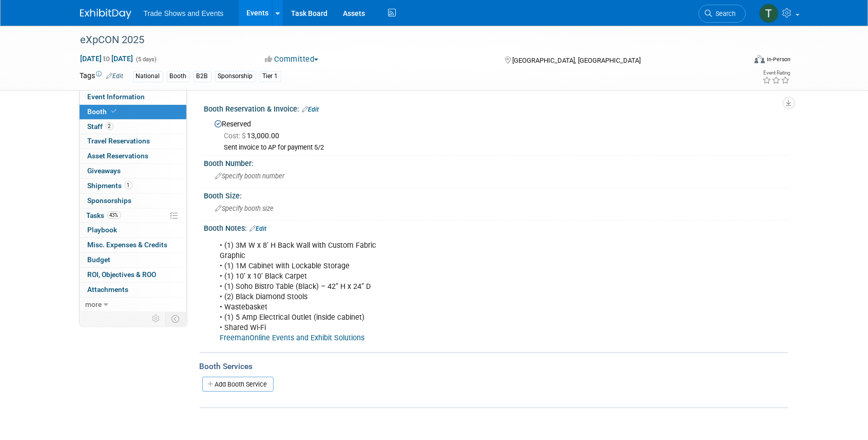  Describe the element at coordinates (128, 185) in the screenshot. I see `span: 1` at that location.